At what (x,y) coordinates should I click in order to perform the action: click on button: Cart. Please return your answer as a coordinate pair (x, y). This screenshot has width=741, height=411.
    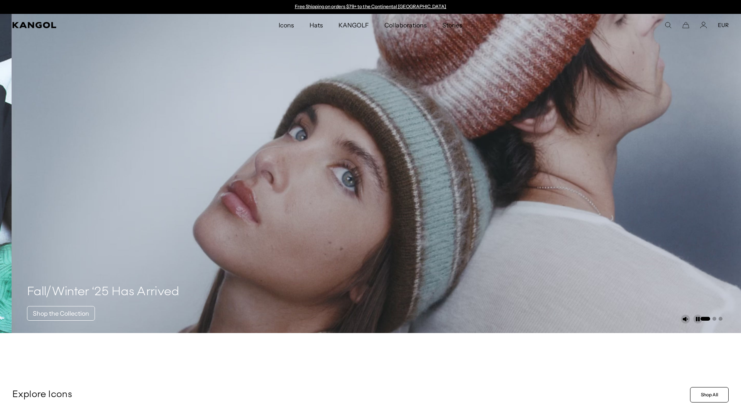
    Looking at the image, I should click on (686, 25).